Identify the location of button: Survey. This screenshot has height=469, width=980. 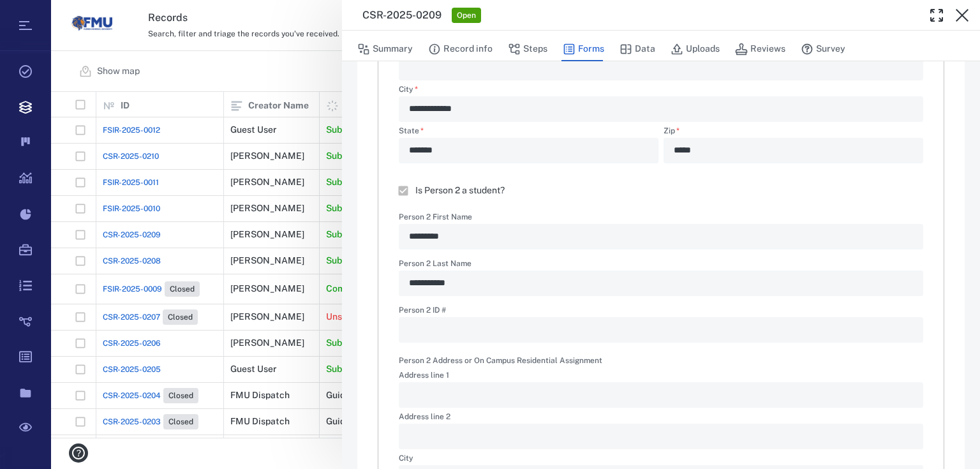
(823, 49).